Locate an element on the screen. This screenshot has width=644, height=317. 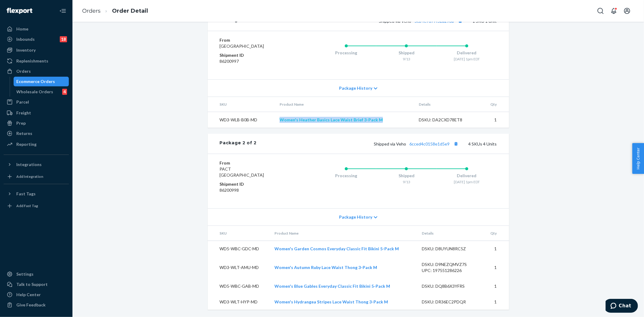
button: Close Navigation is located at coordinates (63, 11).